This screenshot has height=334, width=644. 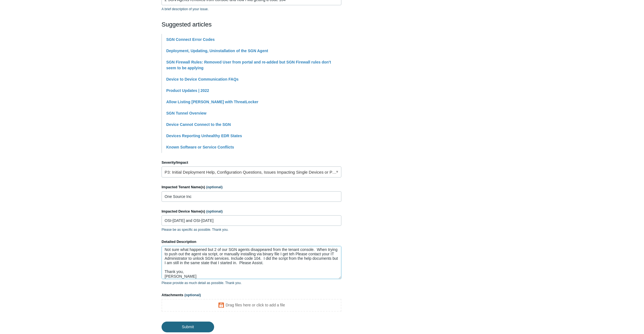 I want to click on label: Impacted Tenant Name(s), so click(x=251, y=187).